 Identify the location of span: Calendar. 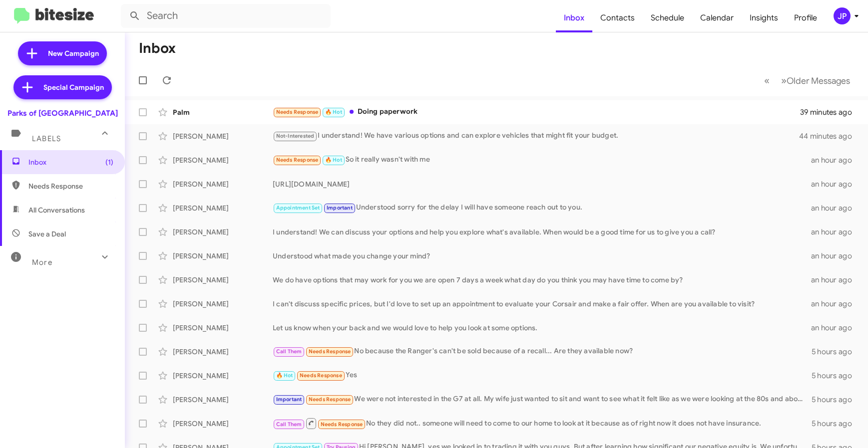
(717, 18).